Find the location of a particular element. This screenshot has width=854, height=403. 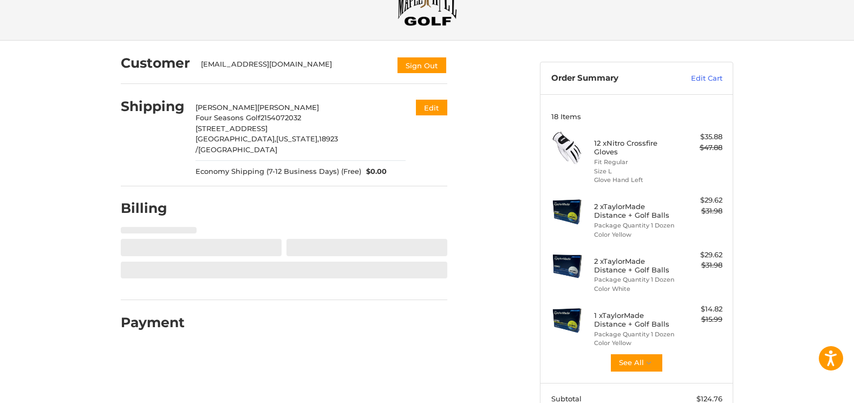

li: Size L is located at coordinates (635, 171).